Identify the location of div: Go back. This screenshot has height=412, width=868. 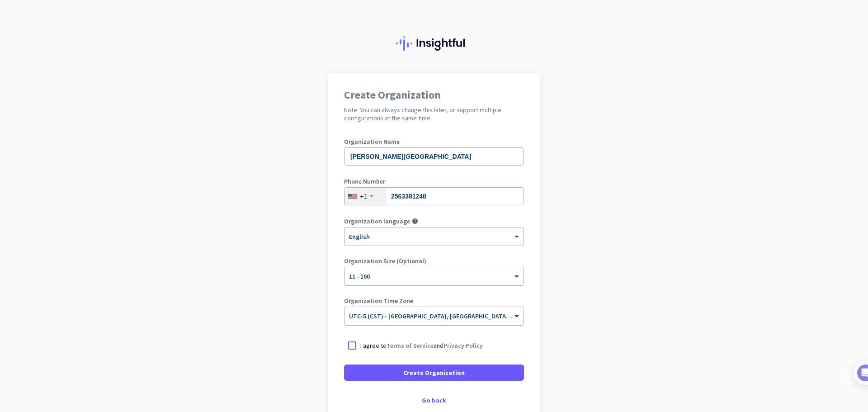
(434, 400).